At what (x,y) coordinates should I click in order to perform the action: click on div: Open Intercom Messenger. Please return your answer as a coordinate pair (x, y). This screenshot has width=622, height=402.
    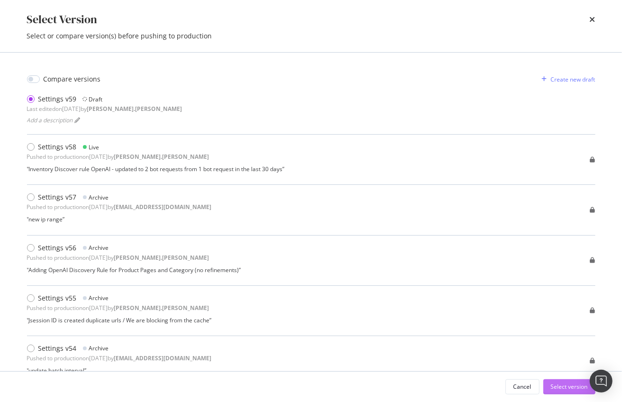
    Looking at the image, I should click on (601, 381).